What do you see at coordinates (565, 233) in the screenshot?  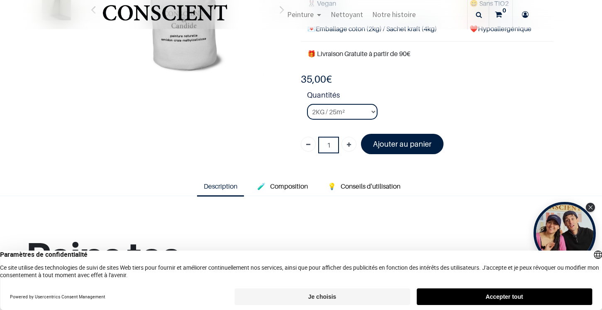 I see `div: Open Tolstoy` at bounding box center [565, 233].